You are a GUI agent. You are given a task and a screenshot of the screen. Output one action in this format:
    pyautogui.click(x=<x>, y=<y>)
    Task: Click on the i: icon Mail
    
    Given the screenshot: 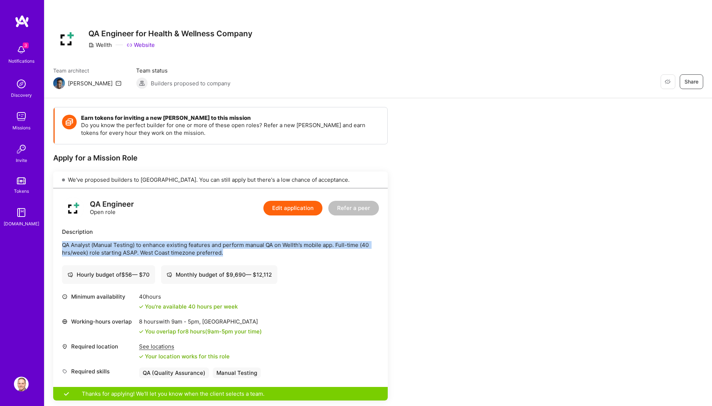 What is the action you would take?
    pyautogui.click(x=118, y=83)
    